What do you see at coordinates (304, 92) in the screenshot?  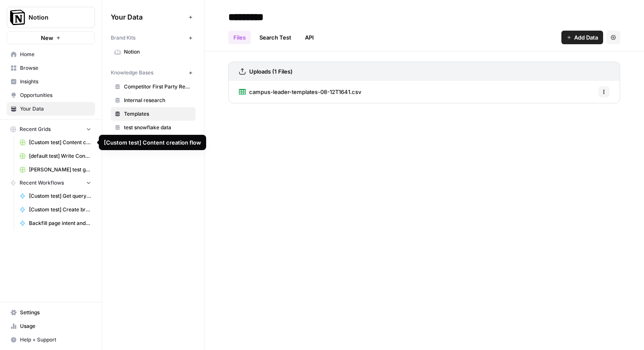 I see `span: campus-leader-templates-08-12T1641.csv` at bounding box center [304, 92].